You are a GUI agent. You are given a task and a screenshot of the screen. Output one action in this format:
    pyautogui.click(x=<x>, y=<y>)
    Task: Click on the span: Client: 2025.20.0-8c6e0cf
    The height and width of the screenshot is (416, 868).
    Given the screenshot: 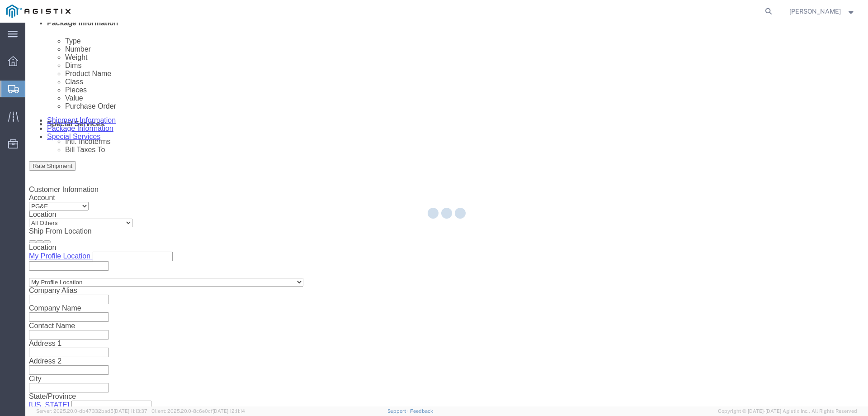 What is the action you would take?
    pyautogui.click(x=198, y=411)
    